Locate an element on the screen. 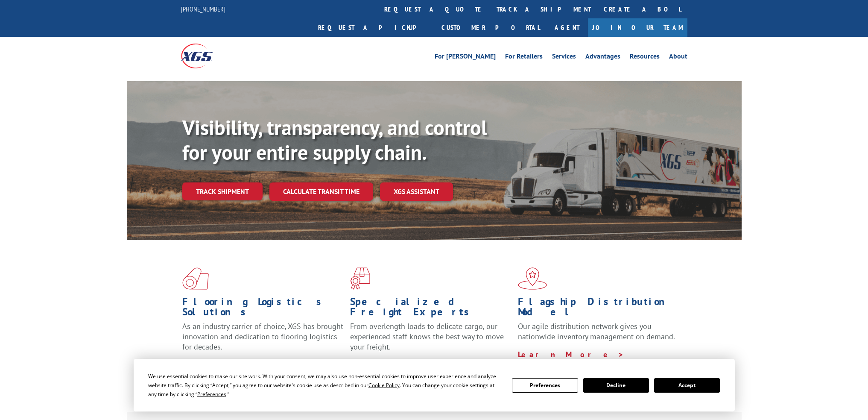 The width and height of the screenshot is (868, 420). h1: Specialized Freight Experts is located at coordinates (431, 309).